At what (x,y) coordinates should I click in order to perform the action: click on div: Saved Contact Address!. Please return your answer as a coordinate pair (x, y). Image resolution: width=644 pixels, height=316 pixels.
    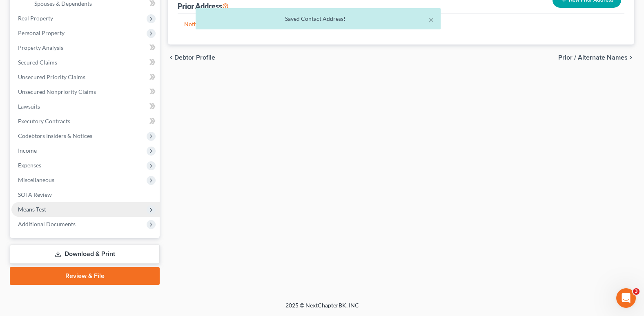
    Looking at the image, I should click on (318, 18).